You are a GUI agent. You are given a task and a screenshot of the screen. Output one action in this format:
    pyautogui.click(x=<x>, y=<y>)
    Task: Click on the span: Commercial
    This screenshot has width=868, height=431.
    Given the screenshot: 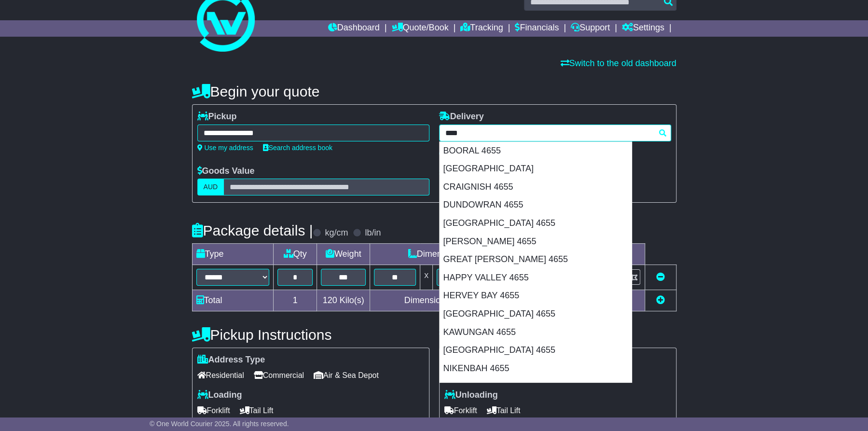 What is the action you would take?
    pyautogui.click(x=279, y=375)
    